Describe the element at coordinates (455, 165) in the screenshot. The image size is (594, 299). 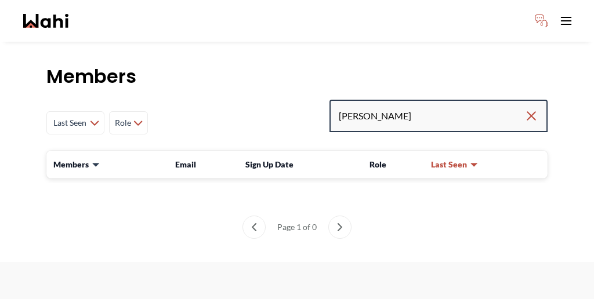
I see `button: Last Seen` at that location.